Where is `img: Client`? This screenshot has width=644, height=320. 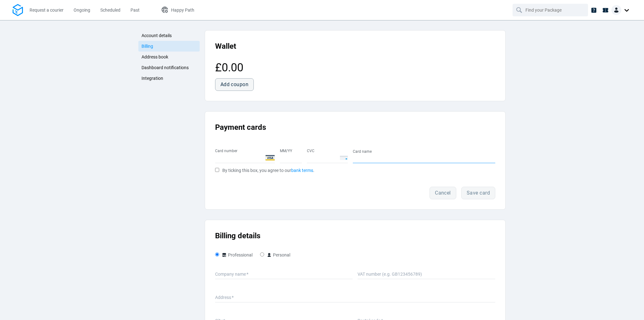 img: Client is located at coordinates (617, 10).